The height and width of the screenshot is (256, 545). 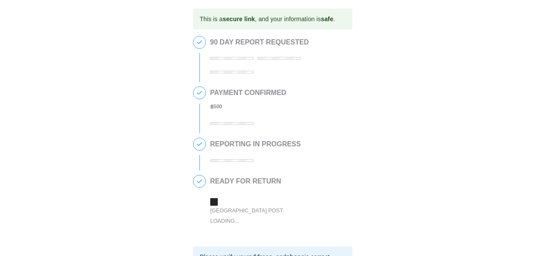 I want to click on span: 2, so click(x=200, y=93).